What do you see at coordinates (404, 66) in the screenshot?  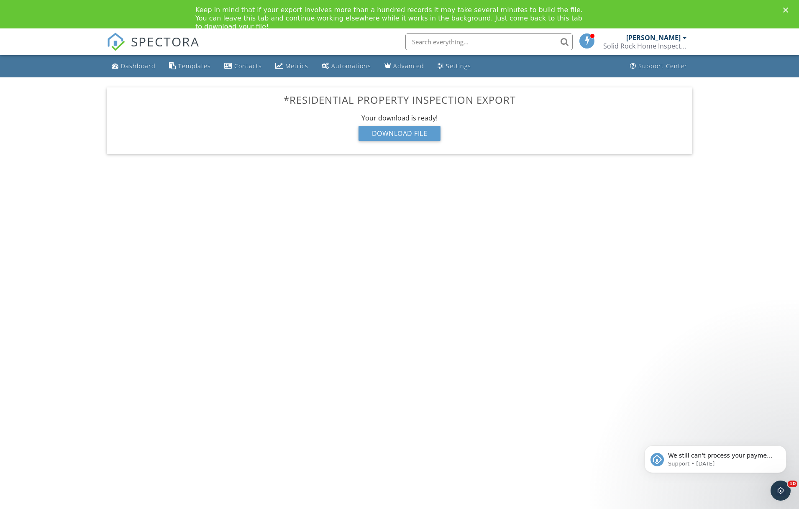 I see `a: Advanced` at bounding box center [404, 66].